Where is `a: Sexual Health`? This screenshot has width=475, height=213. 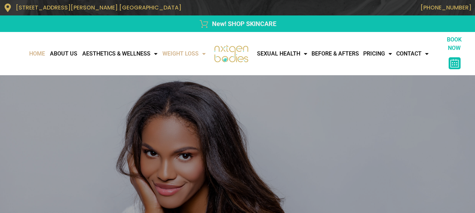 a: Sexual Health is located at coordinates (282, 54).